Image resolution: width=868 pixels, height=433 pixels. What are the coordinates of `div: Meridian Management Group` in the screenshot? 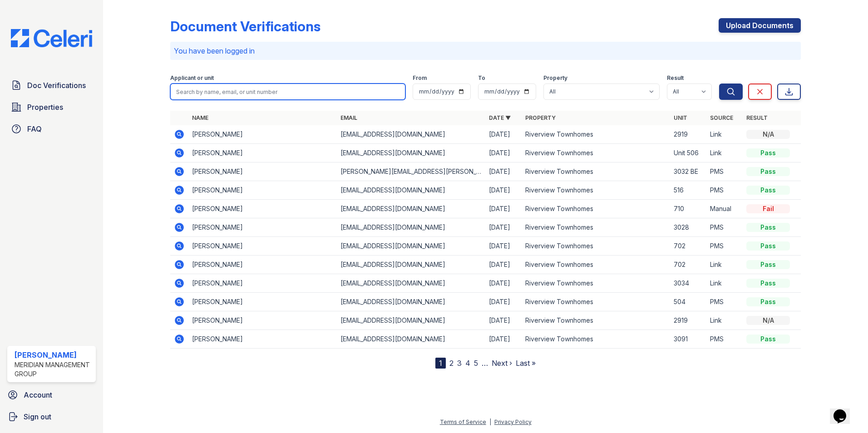 It's located at (53, 369).